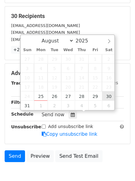 The width and height of the screenshot is (135, 181). What do you see at coordinates (109, 68) in the screenshot?
I see `span: August 9, 2025` at bounding box center [109, 68].